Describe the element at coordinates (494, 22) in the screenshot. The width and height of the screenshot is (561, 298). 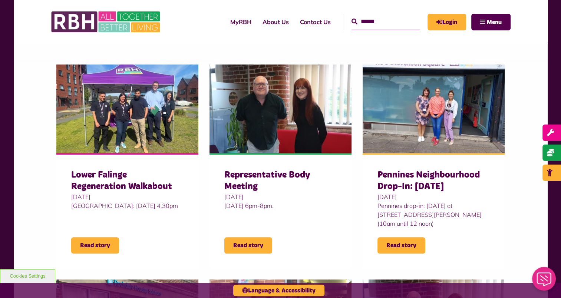
I see `span: Menu` at that location.